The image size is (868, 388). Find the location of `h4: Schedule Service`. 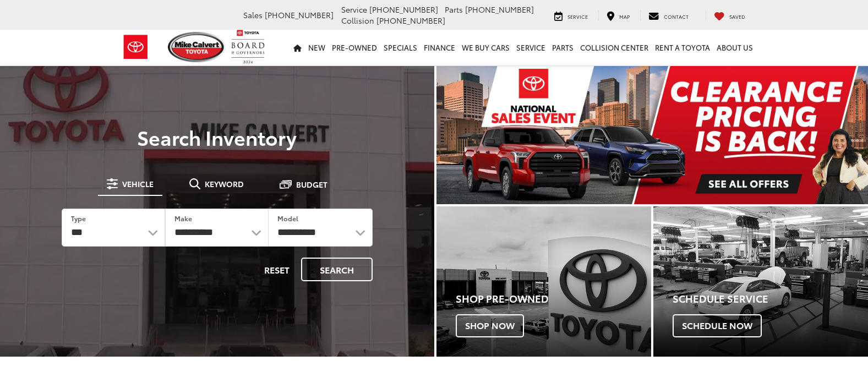

h4: Schedule Service is located at coordinates (770, 299).